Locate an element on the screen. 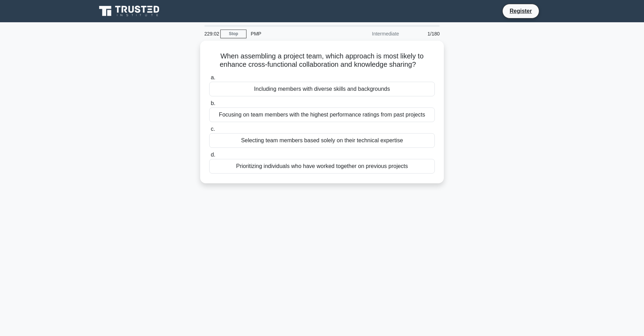 The width and height of the screenshot is (644, 336). a: Stop is located at coordinates (233, 34).